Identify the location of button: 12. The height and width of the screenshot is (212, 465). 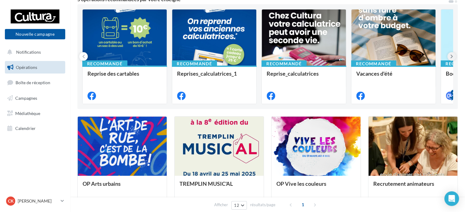
(239, 205).